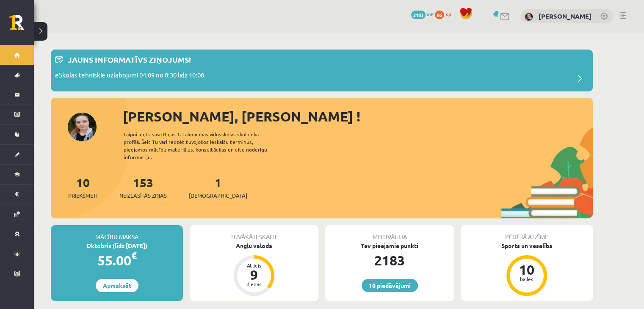 Image resolution: width=644 pixels, height=309 pixels. What do you see at coordinates (130, 76) in the screenshot?
I see `p: eSkolas tehniskie uzlabojumi 04.09 no 8:30 līdz 10:00.` at bounding box center [130, 76].